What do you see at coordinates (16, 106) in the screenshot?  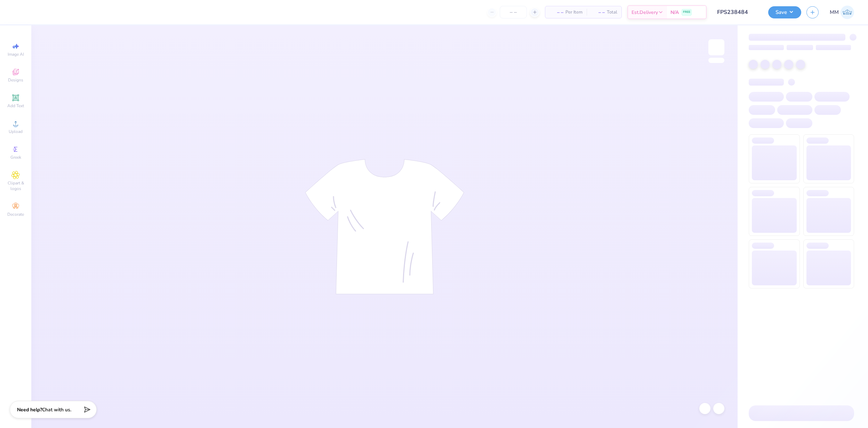 I see `span: Add Text` at bounding box center [16, 106].